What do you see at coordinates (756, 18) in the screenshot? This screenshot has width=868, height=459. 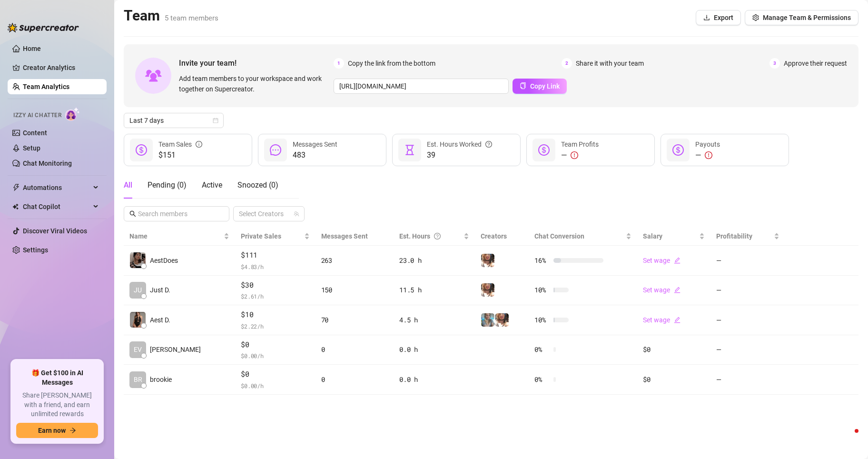 I see `span: setting` at bounding box center [756, 18].